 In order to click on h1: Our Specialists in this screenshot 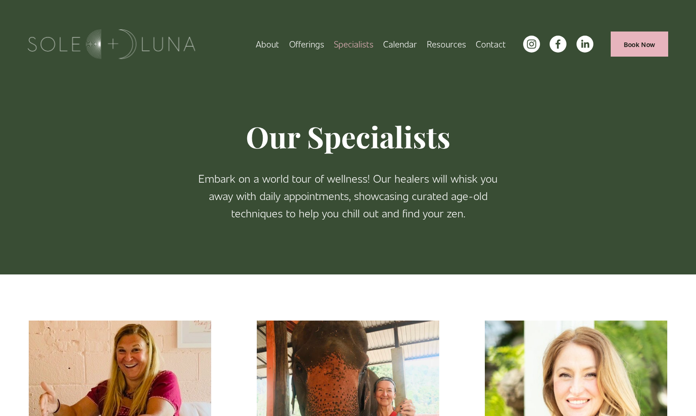, I will do `click(348, 136)`.